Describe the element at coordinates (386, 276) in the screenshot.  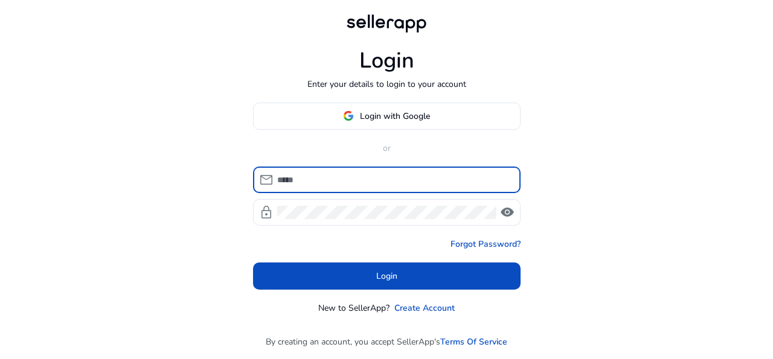
I see `span: Login` at that location.